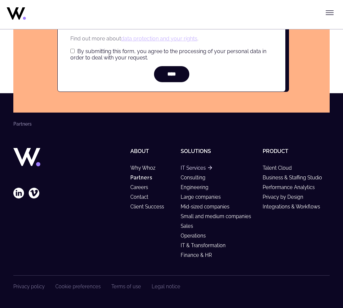  I want to click on a: data protection and your rights, so click(159, 38).